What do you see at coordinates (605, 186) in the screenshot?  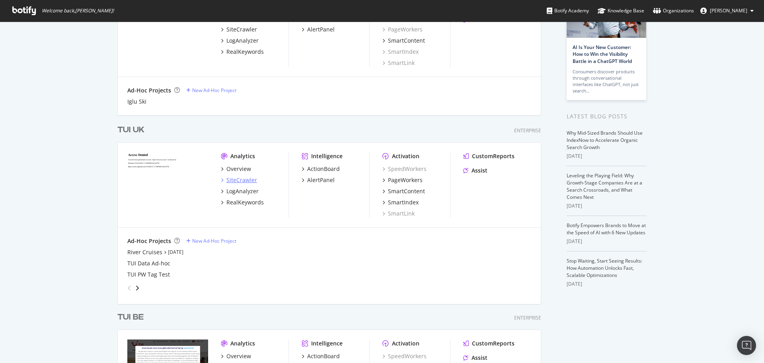 I see `a: Leveling the Playing Field: Why Growth-Stage Companies Are at a Search Crossroads, and What Comes...` at bounding box center [605, 186].